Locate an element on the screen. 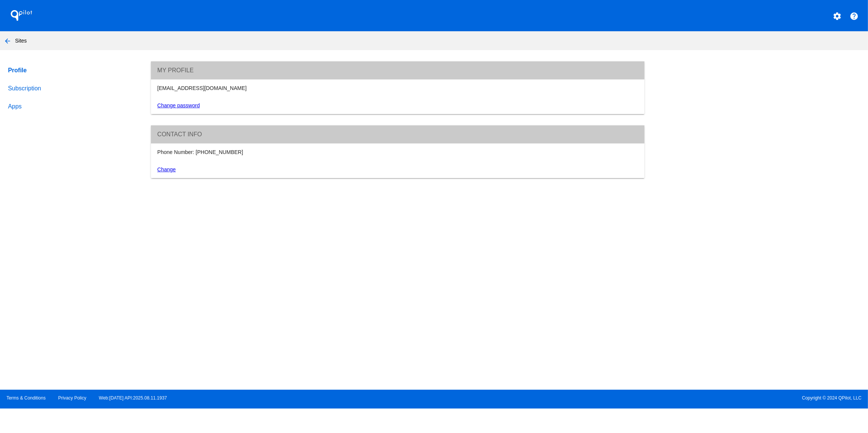  span: Copyright © 2024 QPilot, LLC is located at coordinates (651, 398).